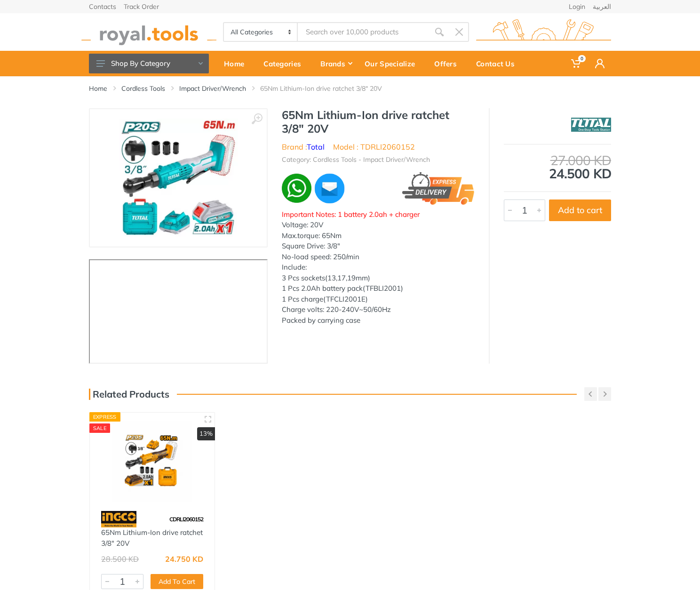 The height and width of the screenshot is (590, 700). What do you see at coordinates (393, 63) in the screenshot?
I see `a: Our Specialize` at bounding box center [393, 63].